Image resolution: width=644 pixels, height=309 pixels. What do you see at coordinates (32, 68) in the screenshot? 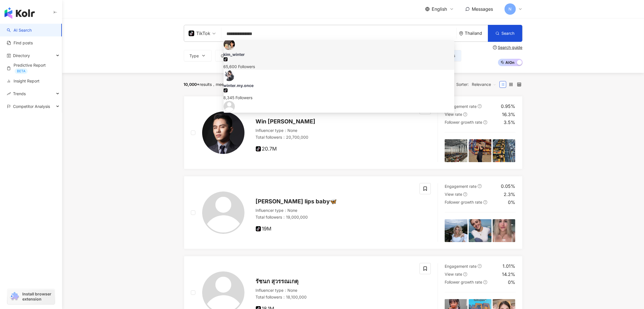
I see `a: Predictive ReportBETA` at bounding box center [32, 68].